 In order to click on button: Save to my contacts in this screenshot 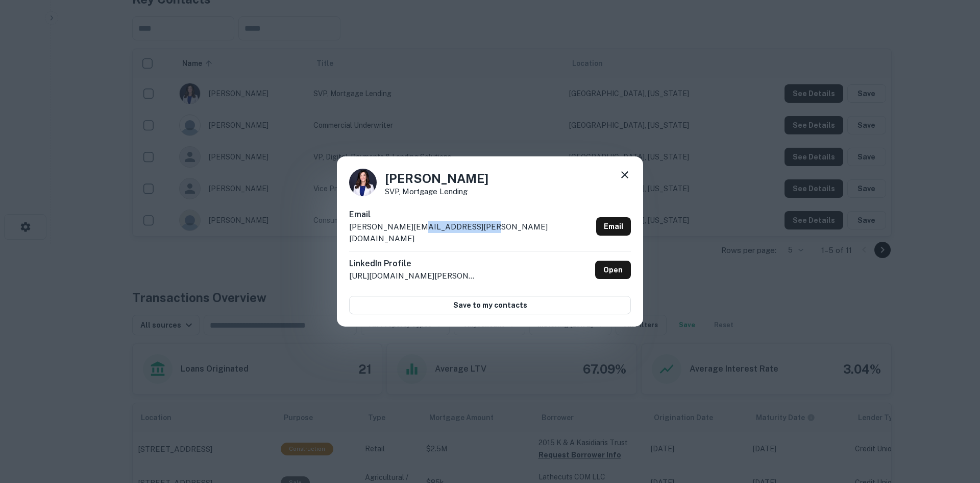, I will do `click(490, 305)`.